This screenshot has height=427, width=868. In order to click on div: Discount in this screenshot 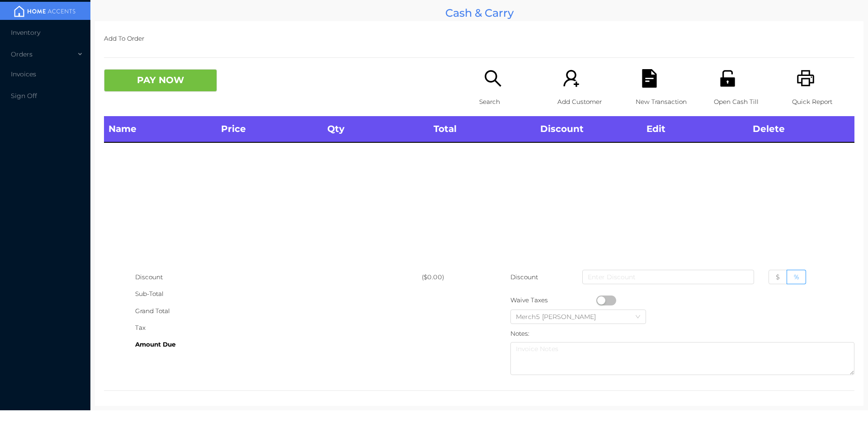, I will do `click(278, 277)`.